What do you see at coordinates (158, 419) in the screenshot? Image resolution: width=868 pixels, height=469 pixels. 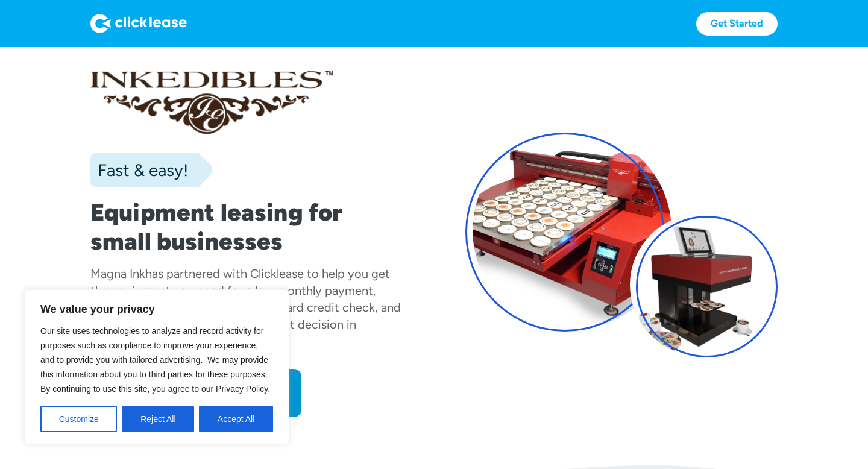 I see `button: Reject All` at bounding box center [158, 419].